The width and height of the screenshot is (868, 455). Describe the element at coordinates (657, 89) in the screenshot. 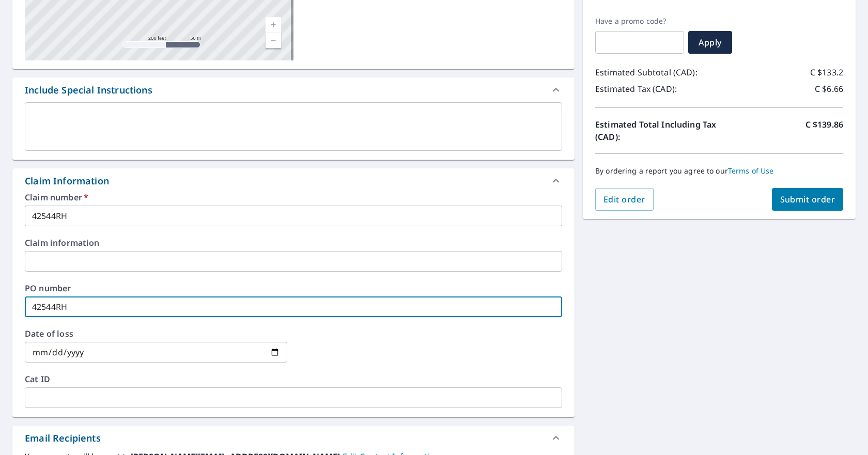

I see `p: Estimated Tax (CAD):` at that location.